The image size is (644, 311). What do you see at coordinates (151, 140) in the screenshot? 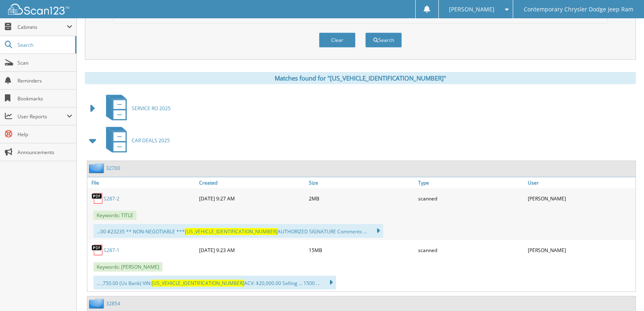
I see `span: CAR DEALS 2025` at bounding box center [151, 140].